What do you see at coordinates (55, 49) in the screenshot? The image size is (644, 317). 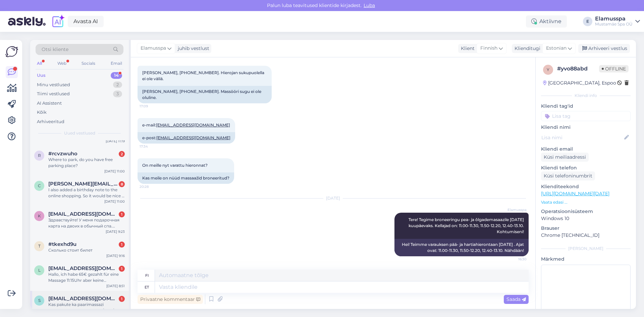 I see `span: Otsi kliente` at bounding box center [55, 49].